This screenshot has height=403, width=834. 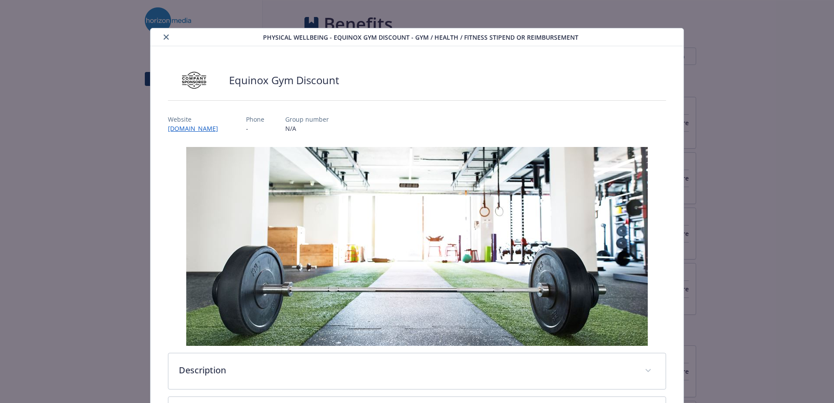 What do you see at coordinates (417, 246) in the screenshot?
I see `img: banner` at bounding box center [417, 246].